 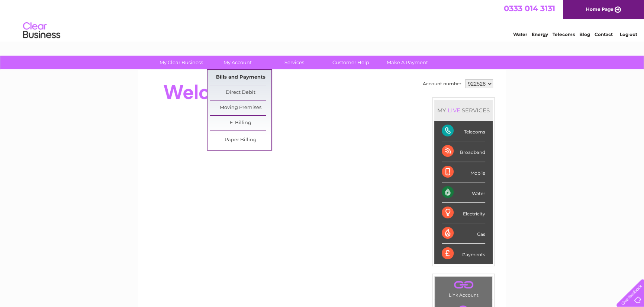 I want to click on div: Gas, so click(x=463, y=234).